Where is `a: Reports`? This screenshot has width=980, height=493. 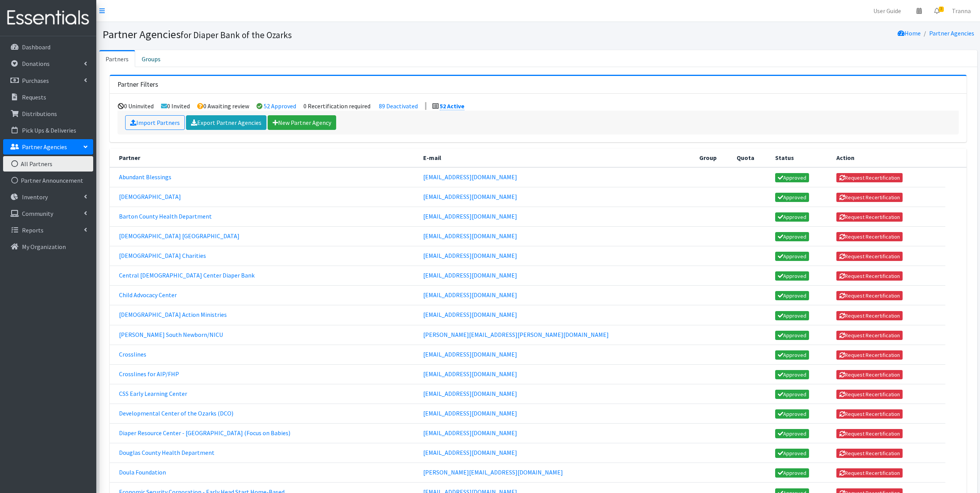 a: Reports is located at coordinates (48, 230).